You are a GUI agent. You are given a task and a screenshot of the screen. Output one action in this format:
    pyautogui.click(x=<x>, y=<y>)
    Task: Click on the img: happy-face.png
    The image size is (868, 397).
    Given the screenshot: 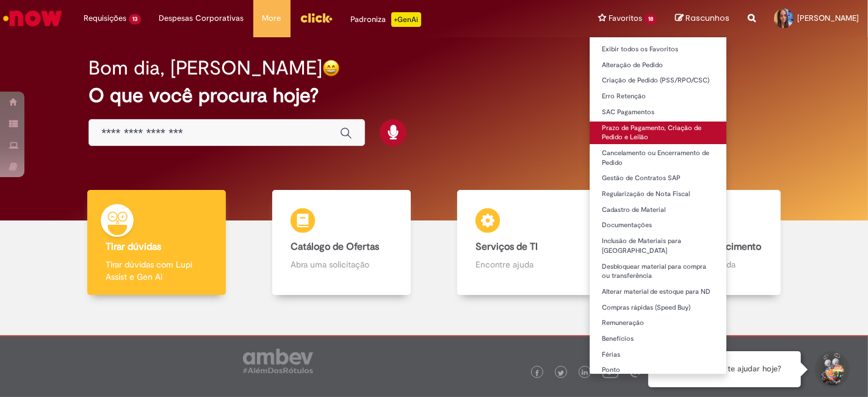 What is the action you would take?
    pyautogui.click(x=331, y=68)
    